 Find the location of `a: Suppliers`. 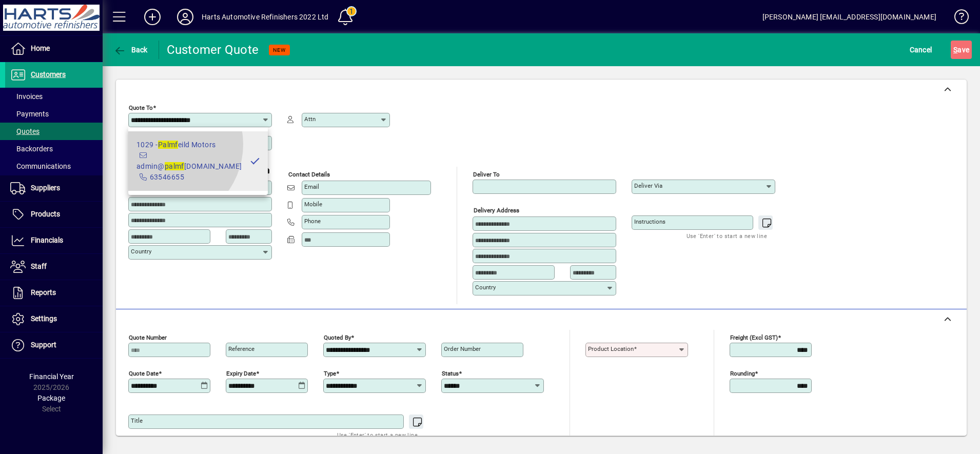

a: Suppliers is located at coordinates (54, 189).